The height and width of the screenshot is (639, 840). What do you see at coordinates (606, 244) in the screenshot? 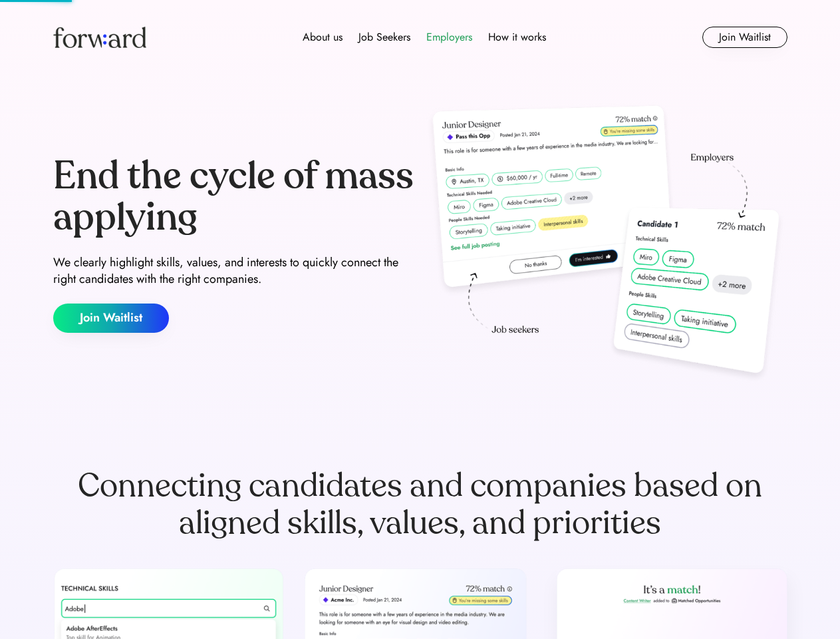
I see `img: hero-image.png` at bounding box center [606, 244].